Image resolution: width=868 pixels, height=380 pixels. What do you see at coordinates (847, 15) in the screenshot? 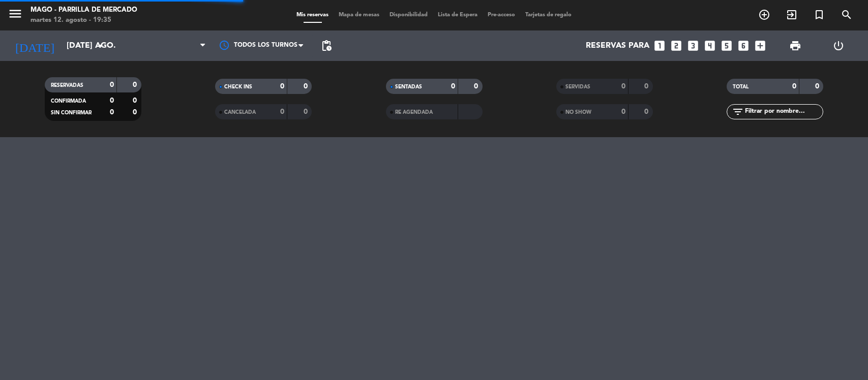
I see `i: search` at bounding box center [847, 15].